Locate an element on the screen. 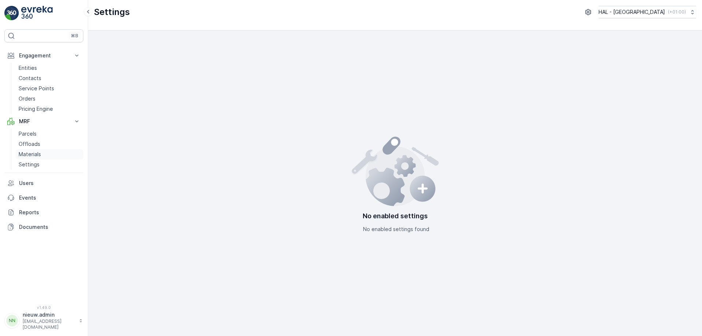 The height and width of the screenshot is (336, 702). p: No enabled settings found is located at coordinates (396, 229).